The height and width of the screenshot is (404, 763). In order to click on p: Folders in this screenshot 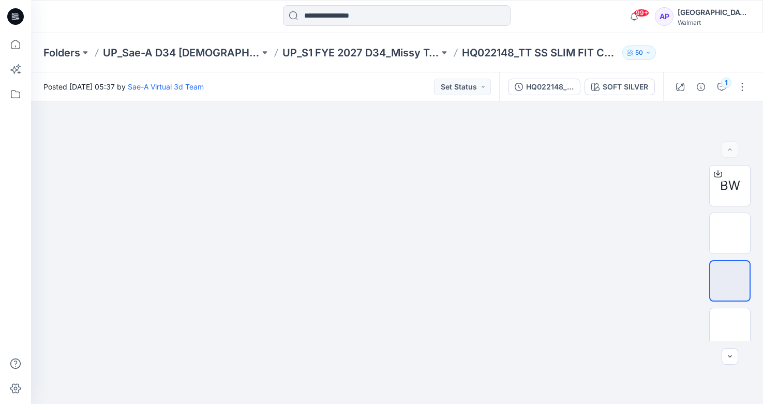, I will do `click(62, 53)`.